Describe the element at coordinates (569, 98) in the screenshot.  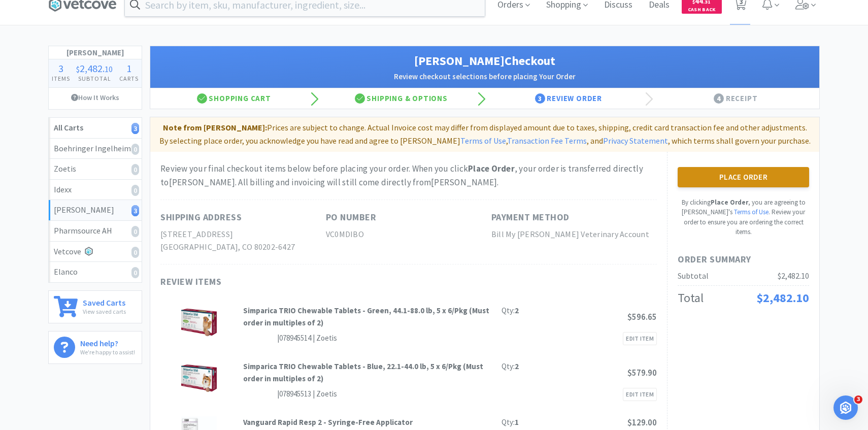
I see `div: Review Order` at that location.